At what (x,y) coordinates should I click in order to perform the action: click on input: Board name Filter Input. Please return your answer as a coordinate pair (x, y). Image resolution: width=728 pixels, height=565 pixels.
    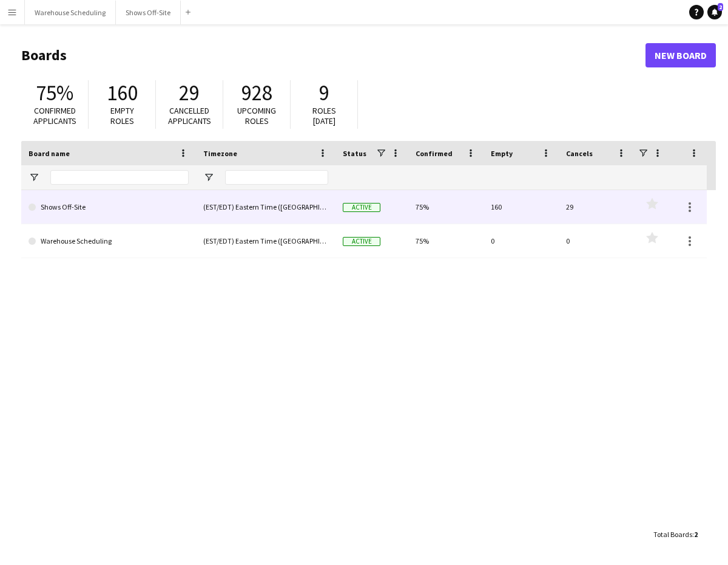
    Looking at the image, I should click on (119, 177).